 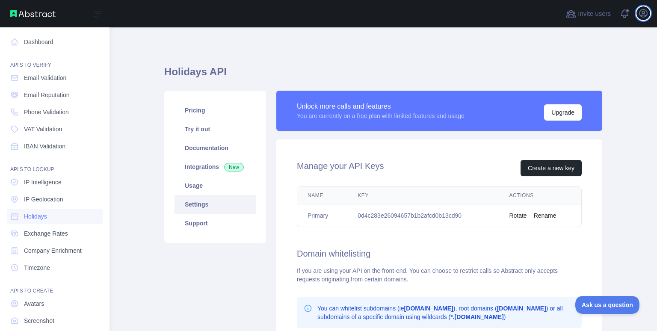 I want to click on a: Phone Validation, so click(x=55, y=112).